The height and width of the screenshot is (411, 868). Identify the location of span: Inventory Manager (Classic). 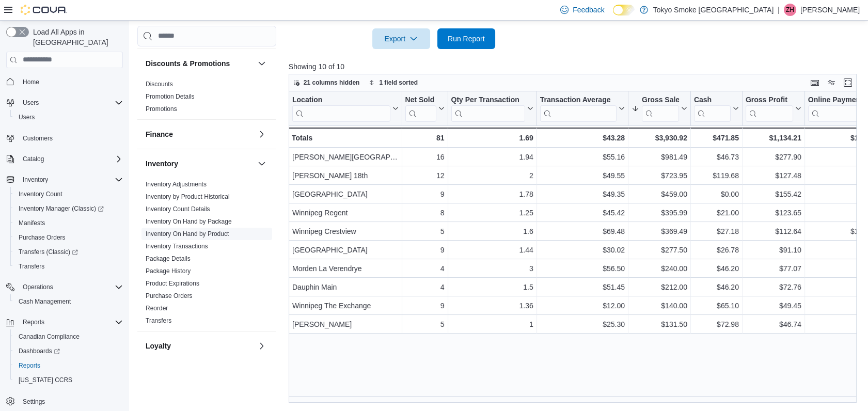
(61, 209).